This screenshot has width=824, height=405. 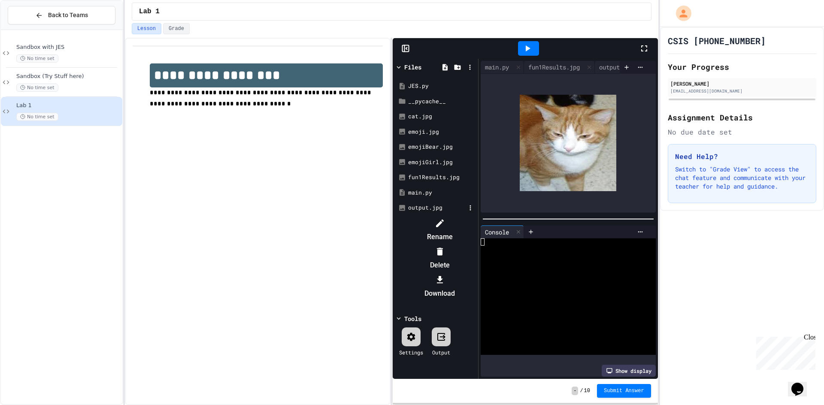 I want to click on button: Grade, so click(x=176, y=29).